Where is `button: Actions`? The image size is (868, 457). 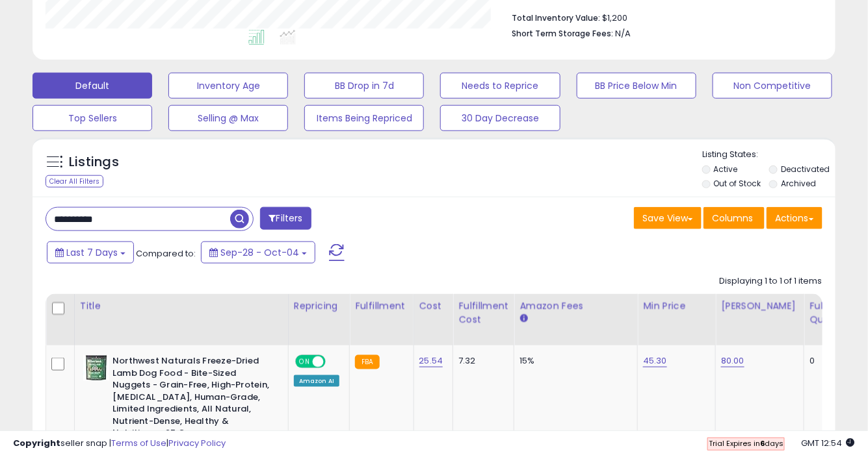 button: Actions is located at coordinates (795, 218).